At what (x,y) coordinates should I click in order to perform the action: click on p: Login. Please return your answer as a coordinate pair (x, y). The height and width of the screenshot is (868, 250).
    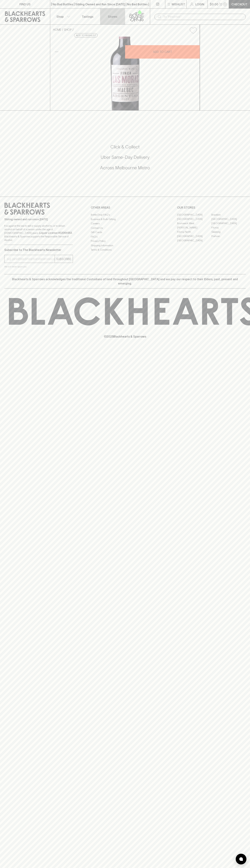
    Looking at the image, I should click on (200, 4).